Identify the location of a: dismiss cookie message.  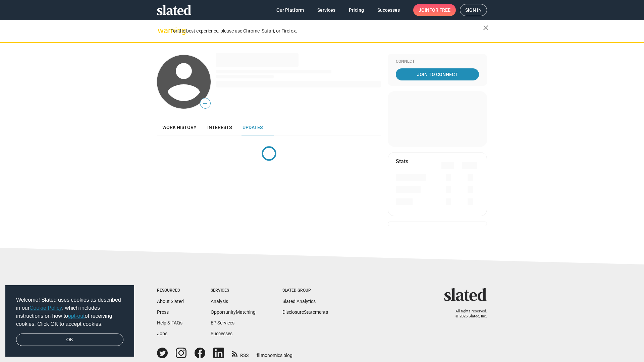
(70, 340).